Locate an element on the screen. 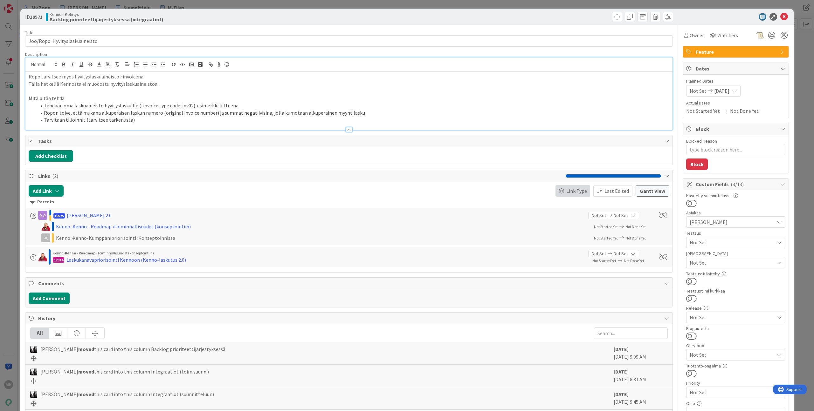 This screenshot has width=814, height=411. button: Add Link is located at coordinates (46, 191).